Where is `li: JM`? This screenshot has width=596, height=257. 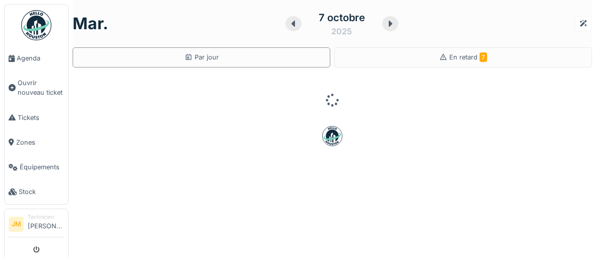
li: JM is located at coordinates (16, 224).